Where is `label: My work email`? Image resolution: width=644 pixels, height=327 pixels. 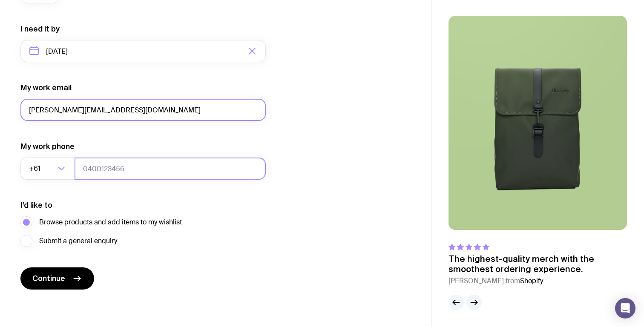
label: My work email is located at coordinates (46, 88).